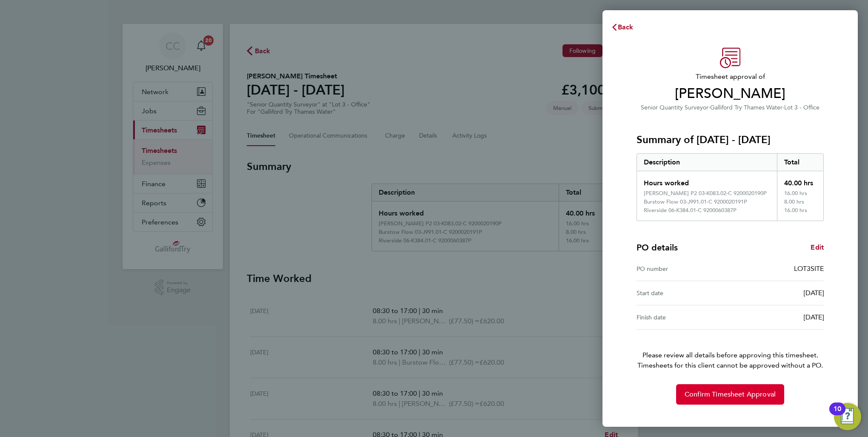 This screenshot has width=868, height=437. What do you see at coordinates (801, 108) in the screenshot?
I see `span: Lot 3 - Office` at bounding box center [801, 108].